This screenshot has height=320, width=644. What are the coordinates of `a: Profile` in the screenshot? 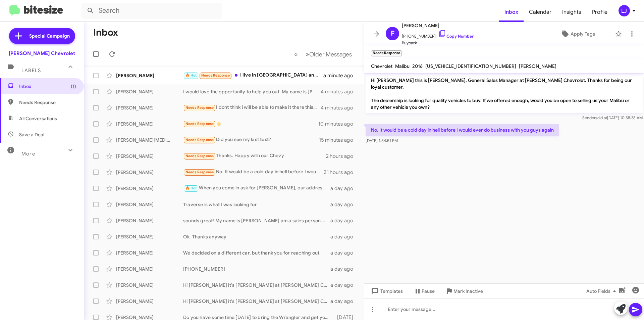 It's located at (600, 12).